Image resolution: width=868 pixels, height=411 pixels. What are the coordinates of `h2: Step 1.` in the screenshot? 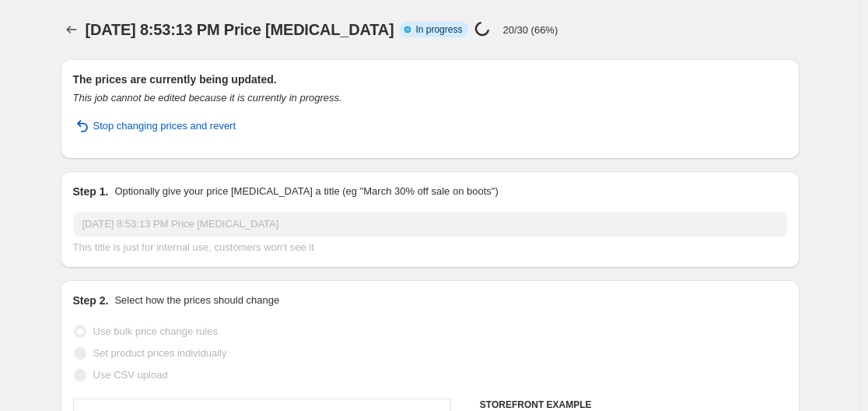 It's located at (91, 191).